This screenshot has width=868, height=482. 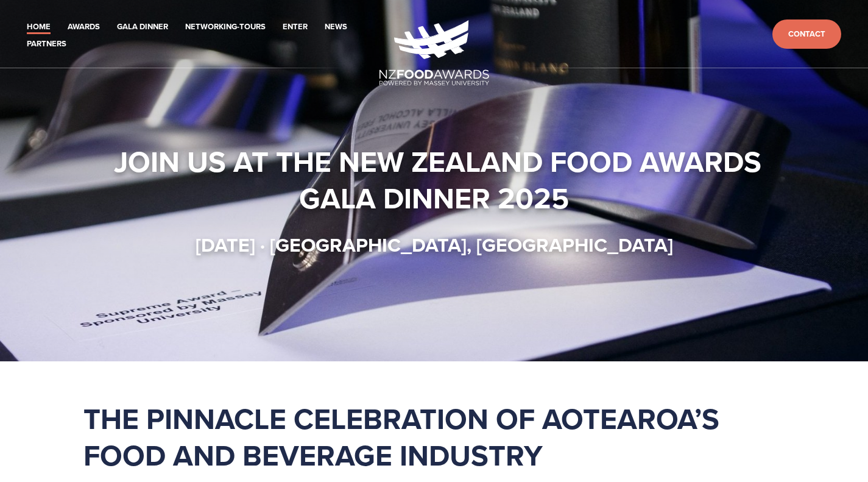 I want to click on h1: The pinnacle celebration of Aotearoa’s food and beverage industry, so click(x=434, y=437).